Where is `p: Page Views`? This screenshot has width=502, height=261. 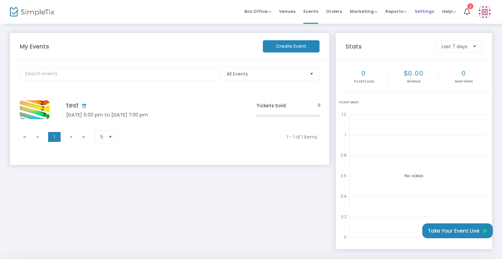
p: Page Views is located at coordinates (464, 82).